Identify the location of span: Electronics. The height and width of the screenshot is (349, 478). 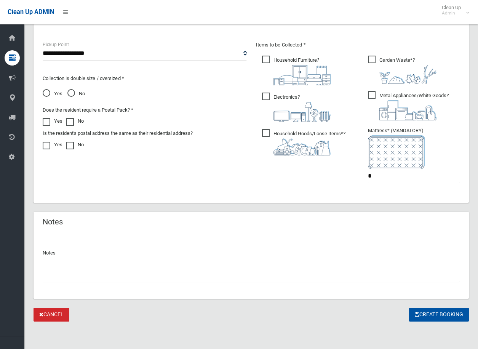
(296, 107).